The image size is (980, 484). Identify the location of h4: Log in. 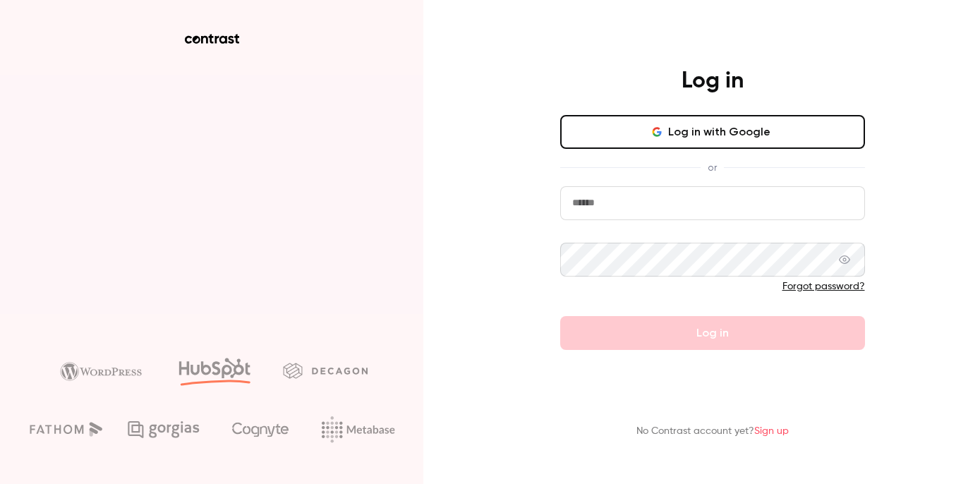
(712, 81).